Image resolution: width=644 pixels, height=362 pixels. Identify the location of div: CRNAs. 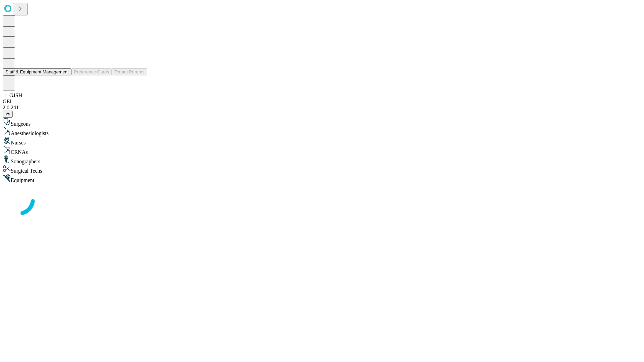
(322, 151).